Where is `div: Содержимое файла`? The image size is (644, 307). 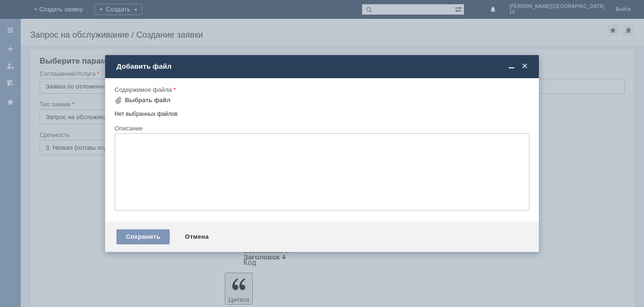 div: Содержимое файла is located at coordinates (321, 90).